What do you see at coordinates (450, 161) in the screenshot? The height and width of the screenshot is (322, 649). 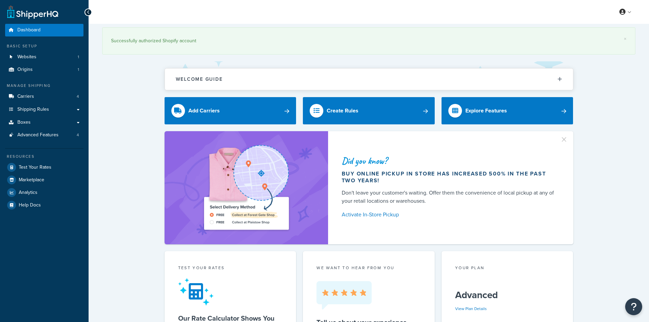 I see `div: Did you know?` at bounding box center [450, 161].